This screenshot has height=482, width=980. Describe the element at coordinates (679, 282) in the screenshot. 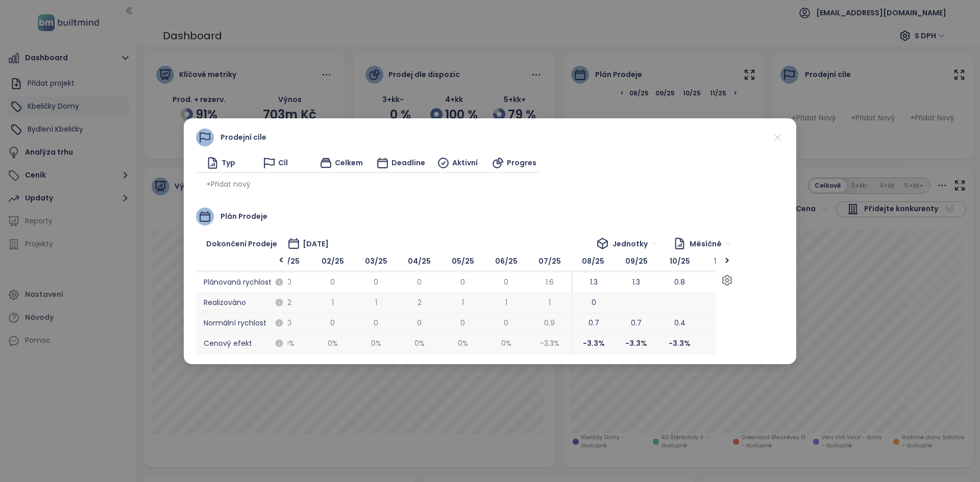

I see `span: 0.8` at that location.